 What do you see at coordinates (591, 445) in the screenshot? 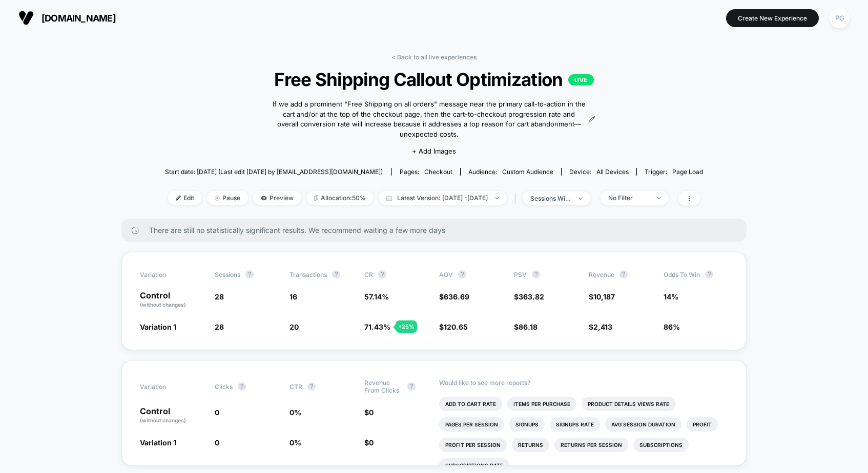
I see `li: Returns Per Session` at bounding box center [591, 445].